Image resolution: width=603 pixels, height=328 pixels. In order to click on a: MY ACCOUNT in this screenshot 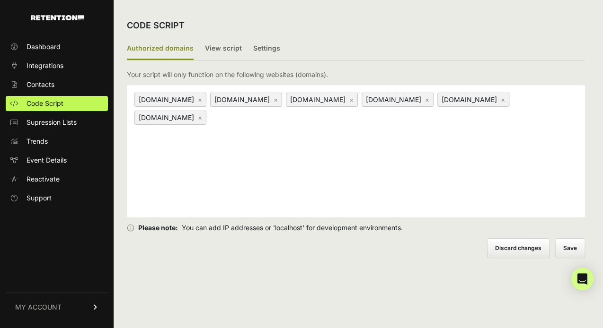, I will do `click(57, 307)`.